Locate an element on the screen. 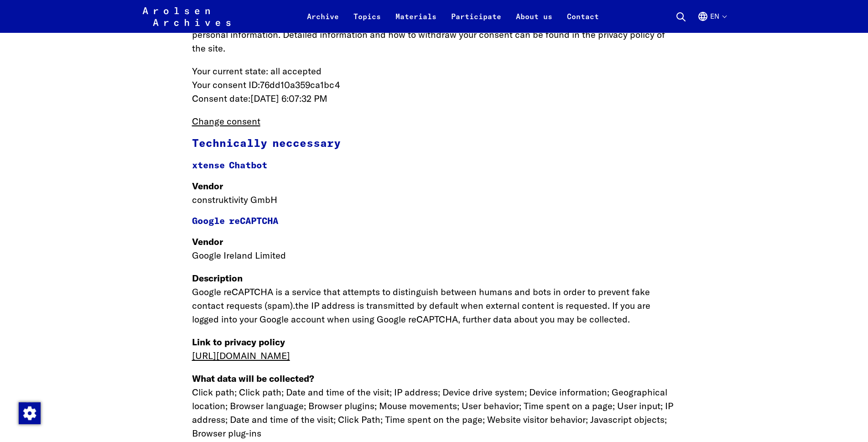 Image resolution: width=868 pixels, height=442 pixels. a: Archive is located at coordinates (322, 22).